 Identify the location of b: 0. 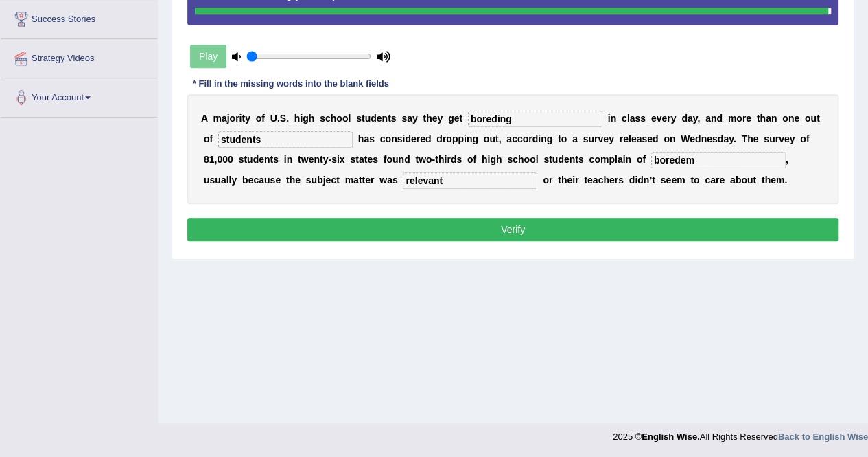
(220, 159).